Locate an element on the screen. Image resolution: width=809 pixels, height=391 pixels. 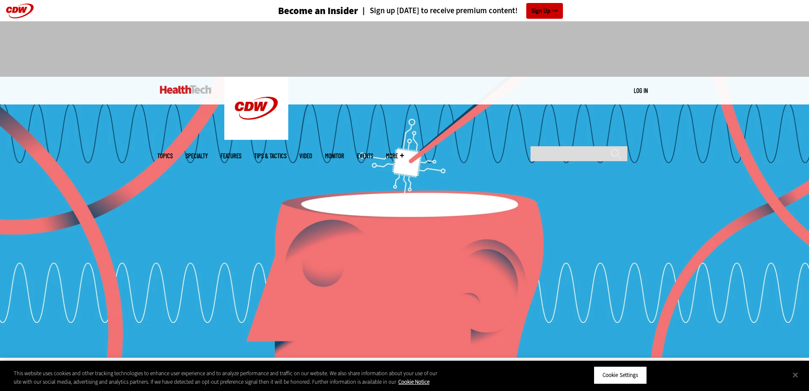
div: This website uses cookies and other tracking technologies to enhance user experience and to analy... is located at coordinates (229, 378).